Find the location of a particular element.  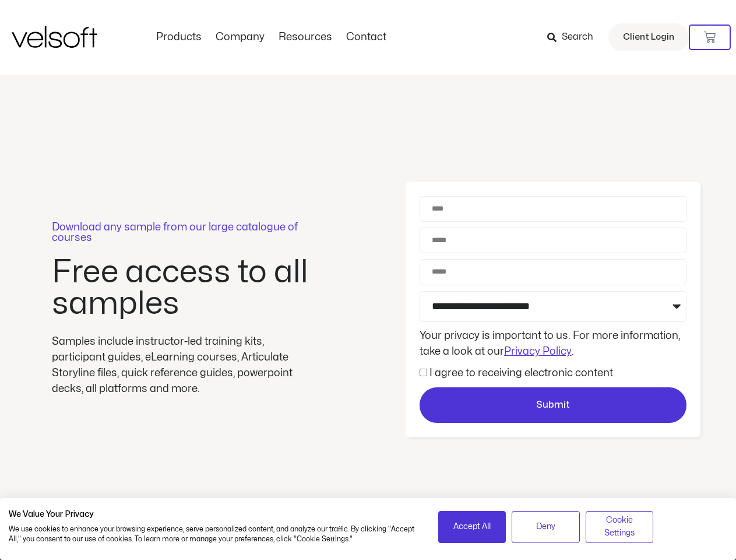

img: Velsoft Training Materials is located at coordinates (54, 36).